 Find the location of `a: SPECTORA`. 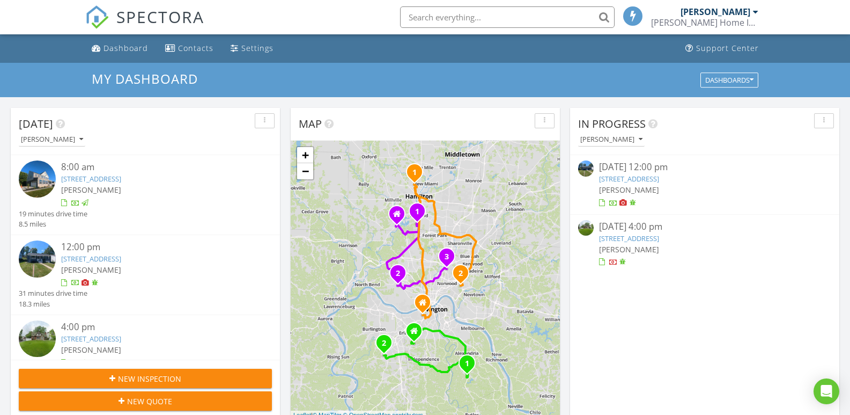

a: SPECTORA is located at coordinates (145, 26).